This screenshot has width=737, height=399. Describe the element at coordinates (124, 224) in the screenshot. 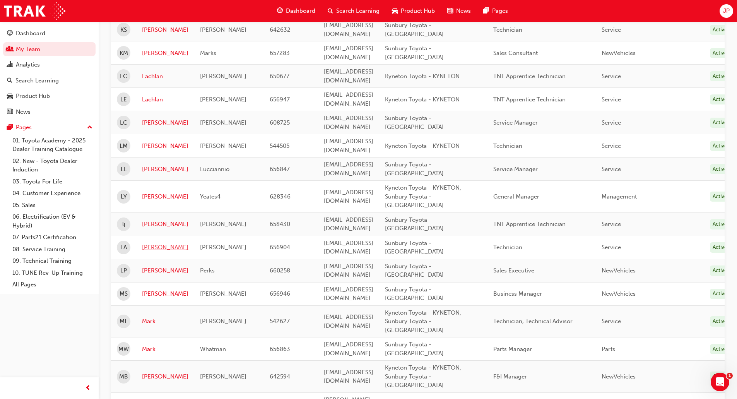

I see `span: lj` at that location.